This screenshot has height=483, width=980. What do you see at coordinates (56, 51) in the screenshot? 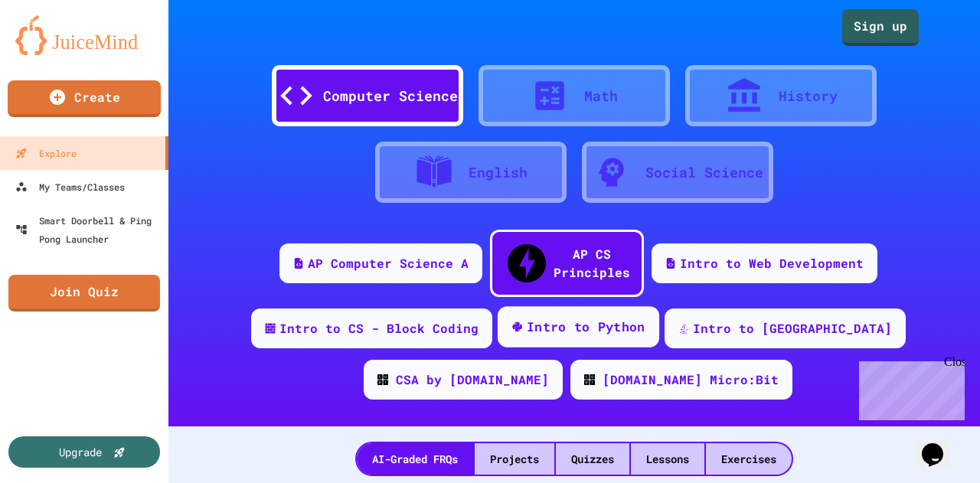
I see `div: Chat with us now!Close` at bounding box center [56, 51].